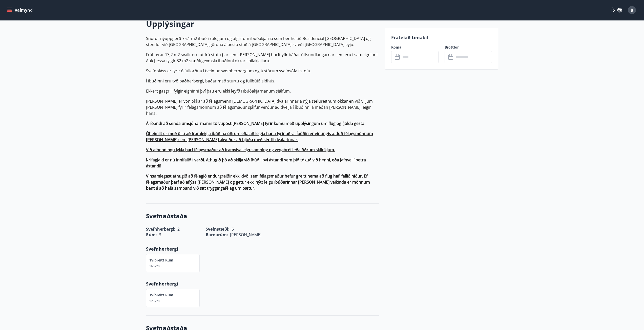 This screenshot has width=644, height=330. I want to click on p: Snotur nýuppgerð 75,1 m2 íbúð í rólegum og afgirtum íbúðakjarna sem ber heitið Residencial [GEOGR..., so click(262, 42).